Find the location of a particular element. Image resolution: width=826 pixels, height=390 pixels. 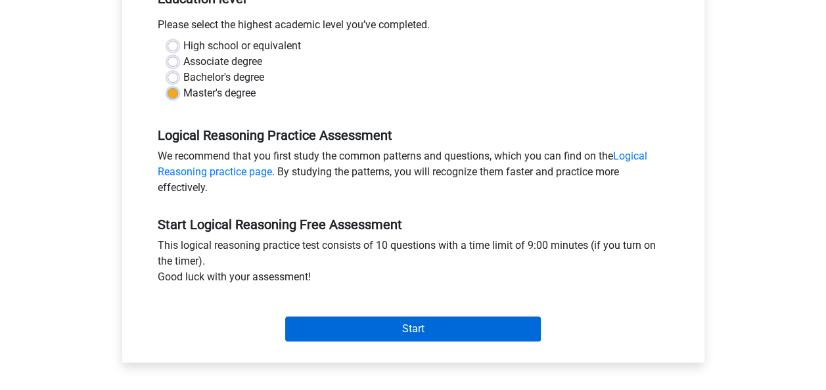

div: Please select the highest academic level you’ve completed. is located at coordinates (413, 28).